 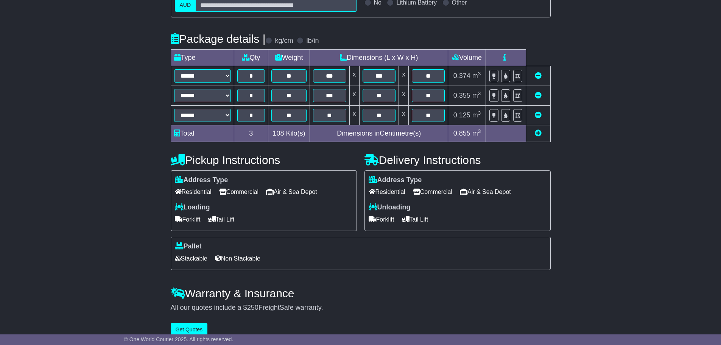 I want to click on label: Unloading, so click(x=390, y=207).